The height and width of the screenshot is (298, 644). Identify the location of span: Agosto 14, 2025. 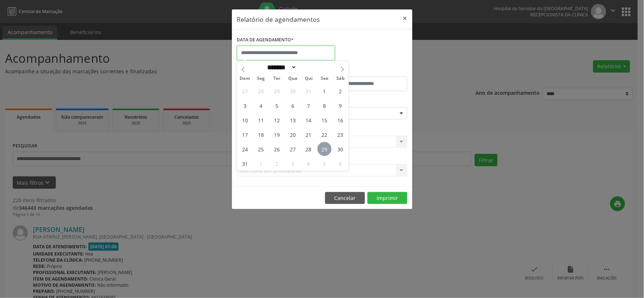
(308, 120).